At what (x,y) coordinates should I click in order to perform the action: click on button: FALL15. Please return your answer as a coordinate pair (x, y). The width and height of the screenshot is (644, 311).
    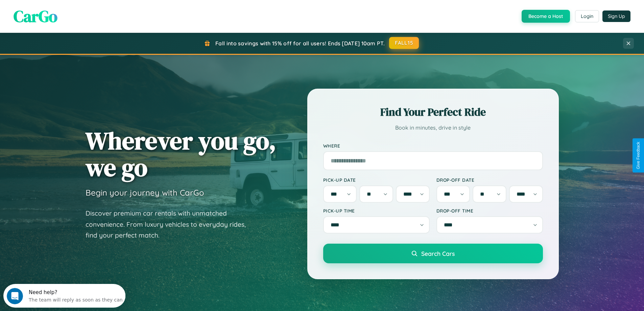
    Looking at the image, I should click on (404, 43).